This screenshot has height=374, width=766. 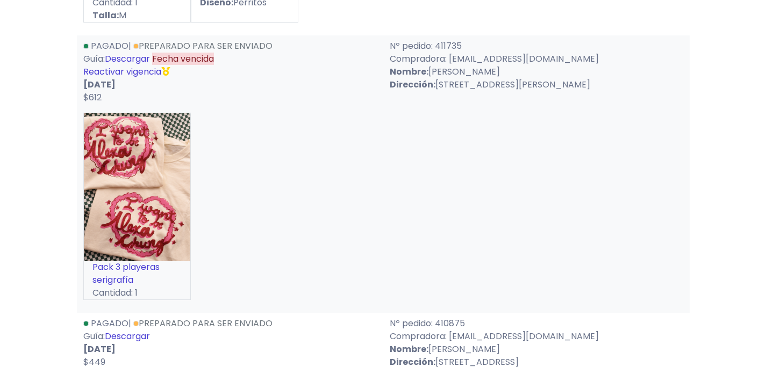 I want to click on p: Cantidad: 1, so click(x=137, y=293).